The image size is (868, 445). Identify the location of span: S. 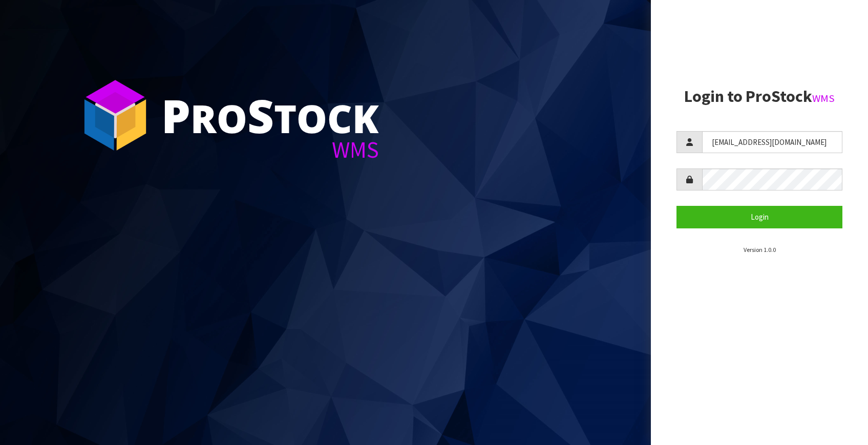
(261, 115).